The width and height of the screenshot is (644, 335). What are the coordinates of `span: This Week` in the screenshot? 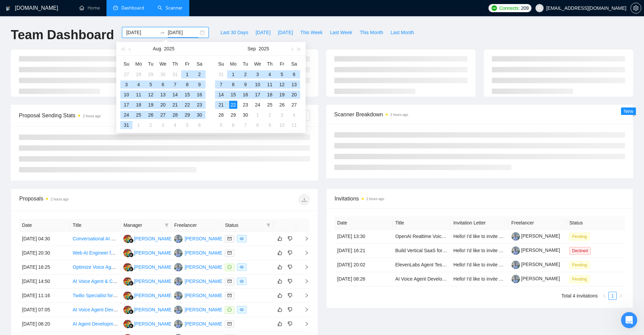 It's located at (311, 32).